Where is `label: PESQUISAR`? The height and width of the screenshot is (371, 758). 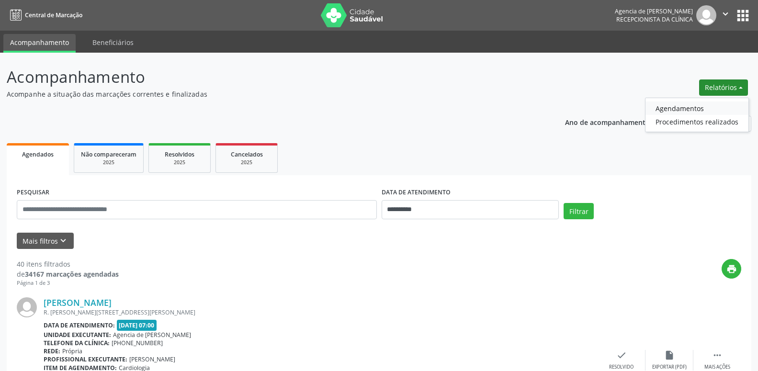 label: PESQUISAR is located at coordinates (33, 193).